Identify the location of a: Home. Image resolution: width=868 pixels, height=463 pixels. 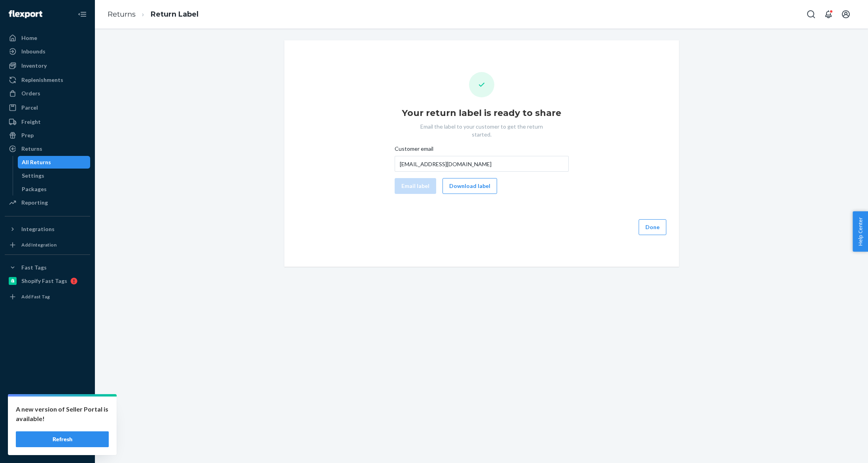
(47, 38).